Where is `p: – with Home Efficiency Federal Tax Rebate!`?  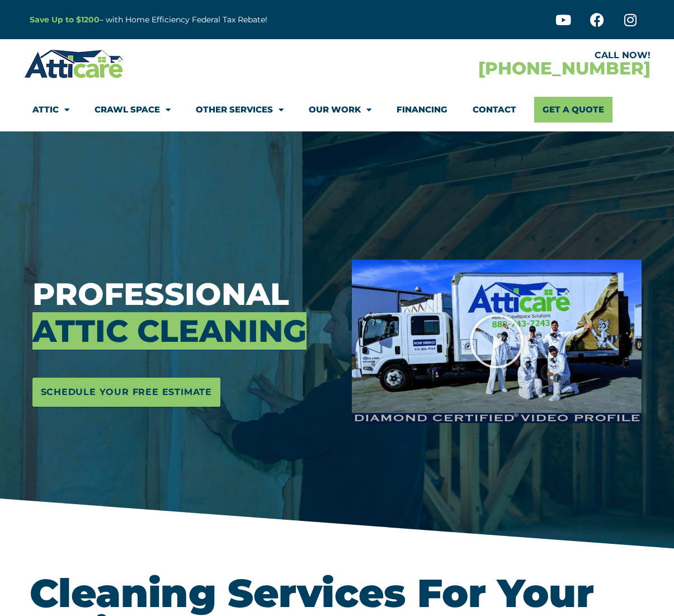 p: – with Home Efficiency Federal Tax Rebate! is located at coordinates (211, 20).